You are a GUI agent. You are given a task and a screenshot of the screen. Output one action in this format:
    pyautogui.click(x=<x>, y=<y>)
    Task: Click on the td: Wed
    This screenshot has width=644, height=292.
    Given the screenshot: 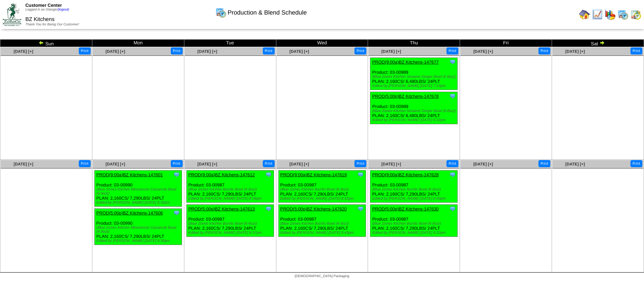 What is the action you would take?
    pyautogui.click(x=322, y=43)
    